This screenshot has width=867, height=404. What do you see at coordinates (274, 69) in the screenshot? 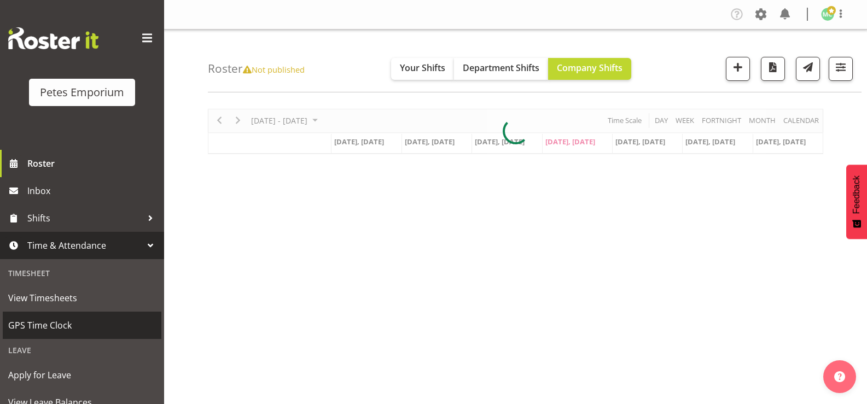
I see `span: Not published` at bounding box center [274, 69].